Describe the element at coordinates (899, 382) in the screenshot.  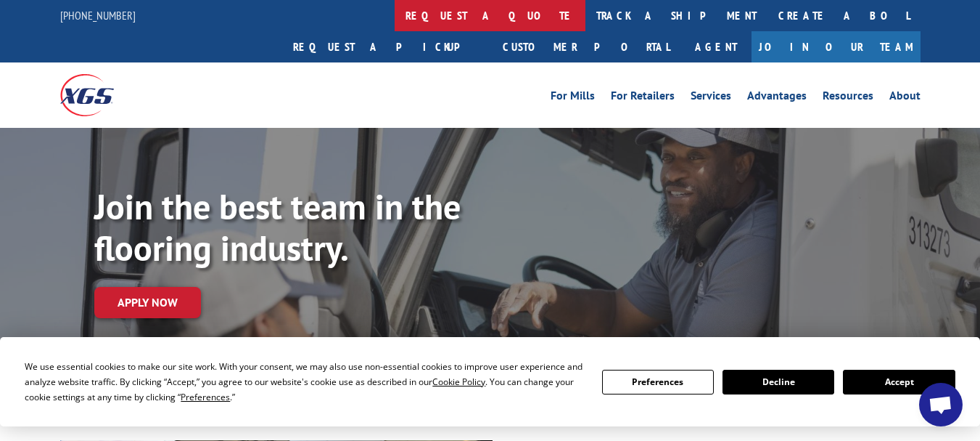
I see `button: Accept` at that location.